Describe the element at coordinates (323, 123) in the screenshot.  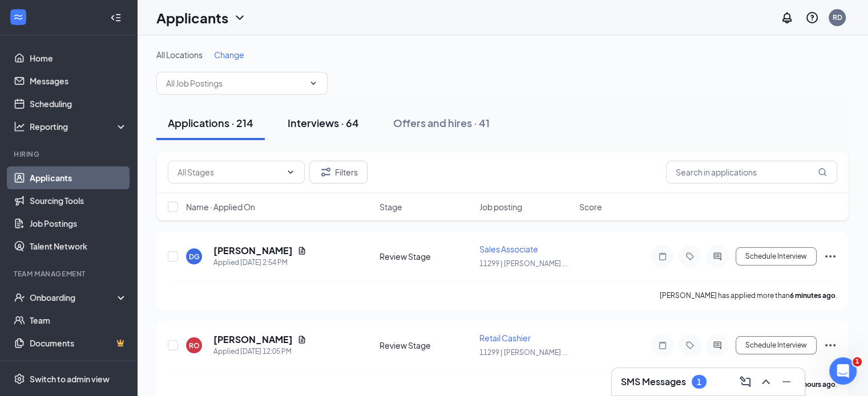
I see `div: Interviews · 64` at that location.